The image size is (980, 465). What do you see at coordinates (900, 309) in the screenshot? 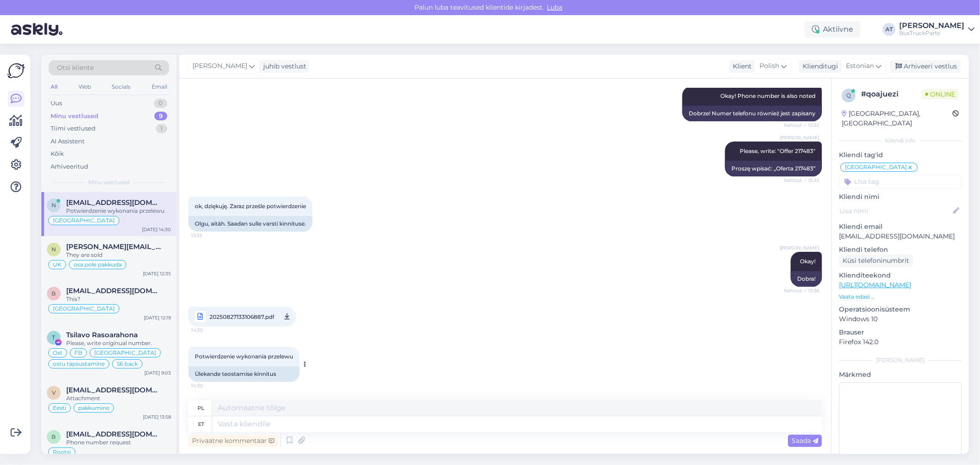
I see `p: Operatsioonisüsteem` at bounding box center [900, 309].